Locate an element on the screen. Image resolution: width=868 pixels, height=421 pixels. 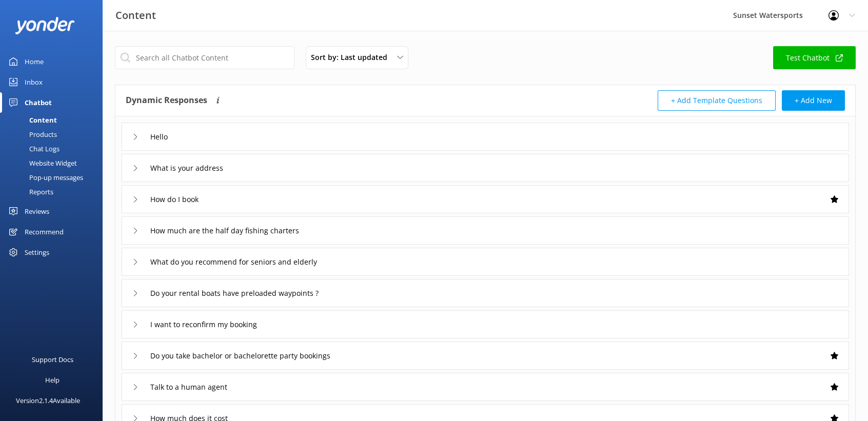
h3: Content is located at coordinates (135, 16).